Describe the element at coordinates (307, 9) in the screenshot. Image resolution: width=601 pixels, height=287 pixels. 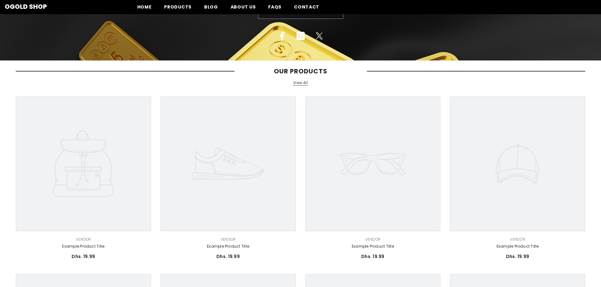
I see `a: Contact` at that location.